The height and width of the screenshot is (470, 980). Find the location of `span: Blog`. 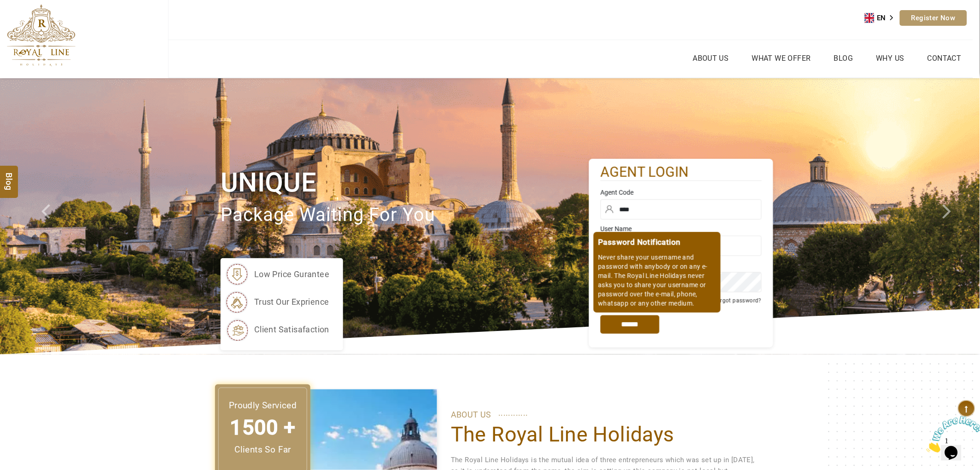

span: Blog is located at coordinates (9, 176).